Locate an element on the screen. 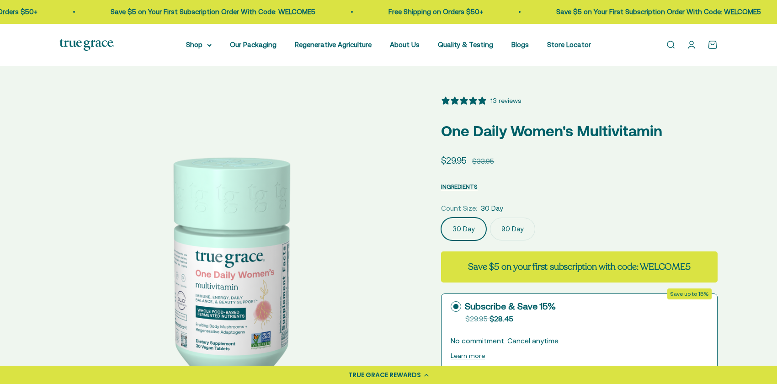  a: Blogs is located at coordinates (520, 44).